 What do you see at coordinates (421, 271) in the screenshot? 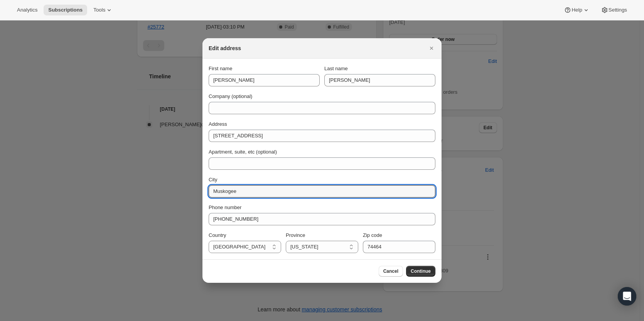
I see `span: Continue` at bounding box center [421, 271].